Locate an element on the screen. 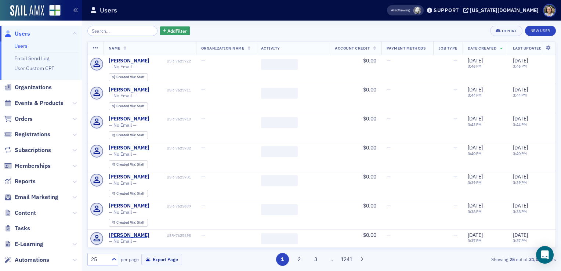  div: Open Intercom Messenger is located at coordinates (545, 255).